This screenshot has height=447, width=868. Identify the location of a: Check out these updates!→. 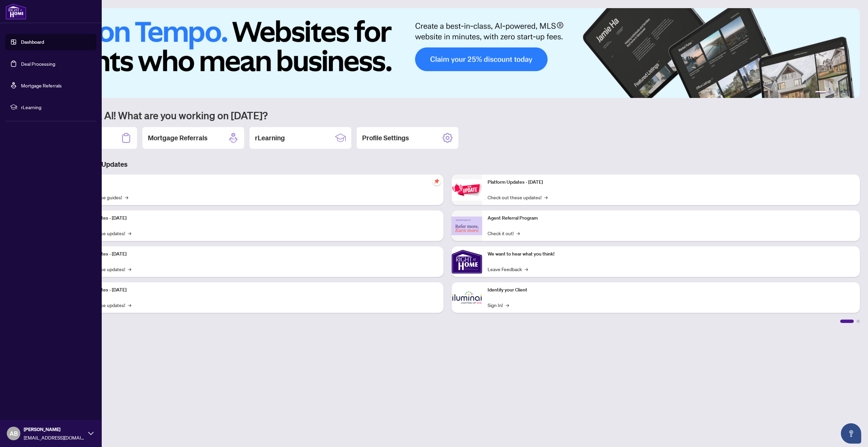
(518, 197).